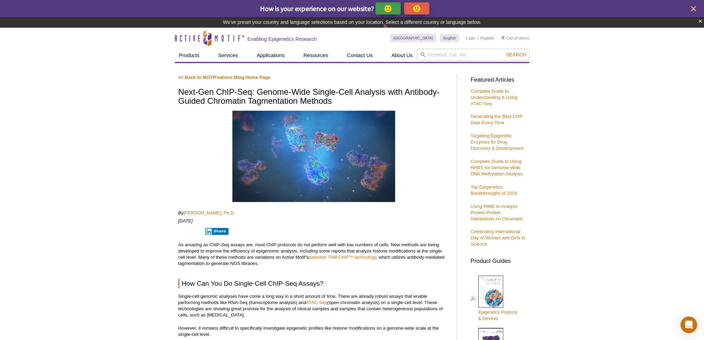 This screenshot has width=704, height=340. Describe the element at coordinates (342, 257) in the screenshot. I see `a: patented TAM-ChIP™ technology` at that location.